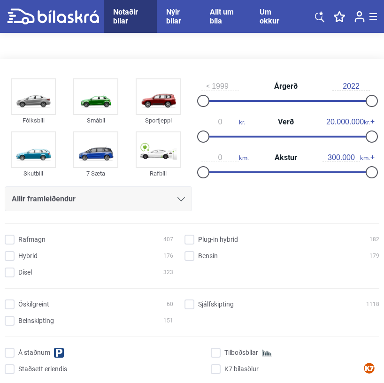 The width and height of the screenshot is (384, 383). What do you see at coordinates (168, 321) in the screenshot?
I see `span: 151` at bounding box center [168, 321].